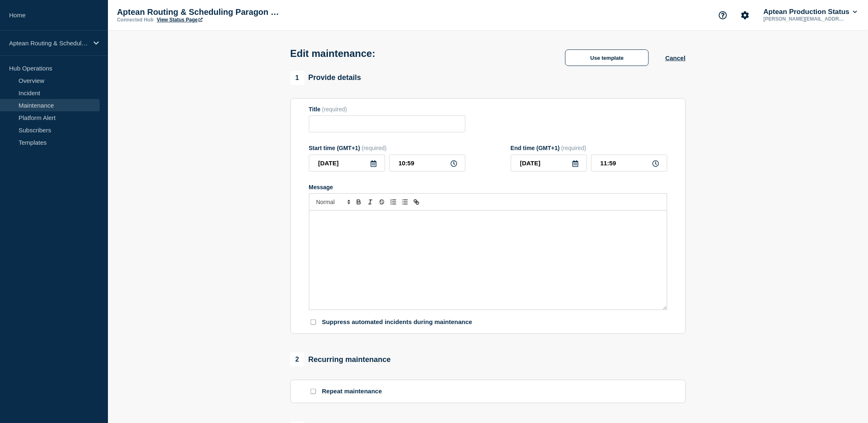 This screenshot has height=423, width=868. I want to click on input: Suppress automated incidents during maintenance, so click(313, 322).